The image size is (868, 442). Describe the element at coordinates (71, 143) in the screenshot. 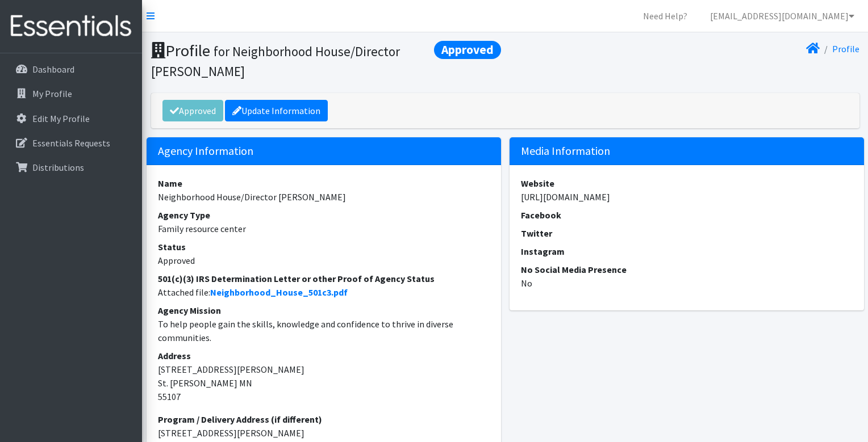

I see `a: Essentials Requests` at that location.